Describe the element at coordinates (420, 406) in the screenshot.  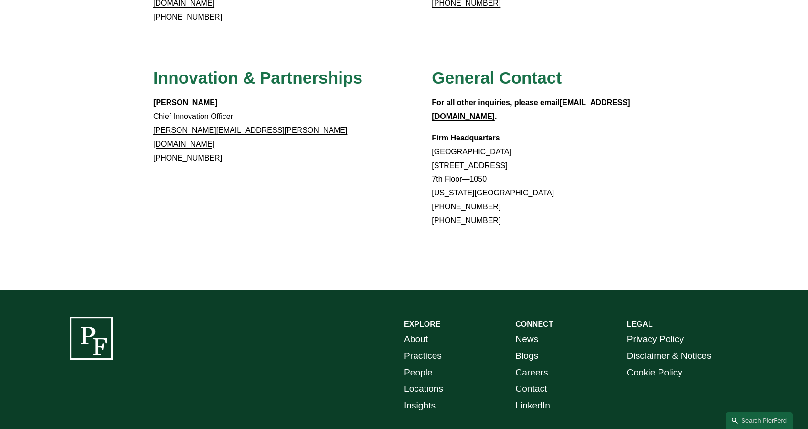
I see `a: Insights` at that location.